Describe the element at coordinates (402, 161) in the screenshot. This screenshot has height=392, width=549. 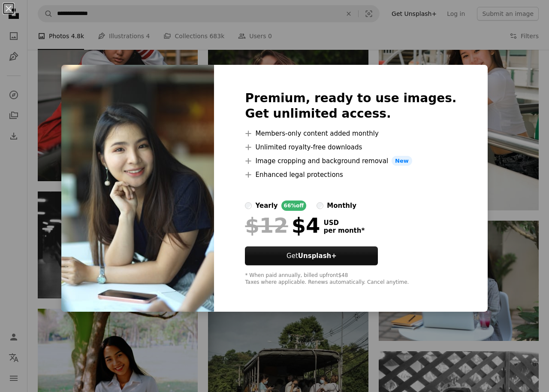
I see `span: New` at that location.